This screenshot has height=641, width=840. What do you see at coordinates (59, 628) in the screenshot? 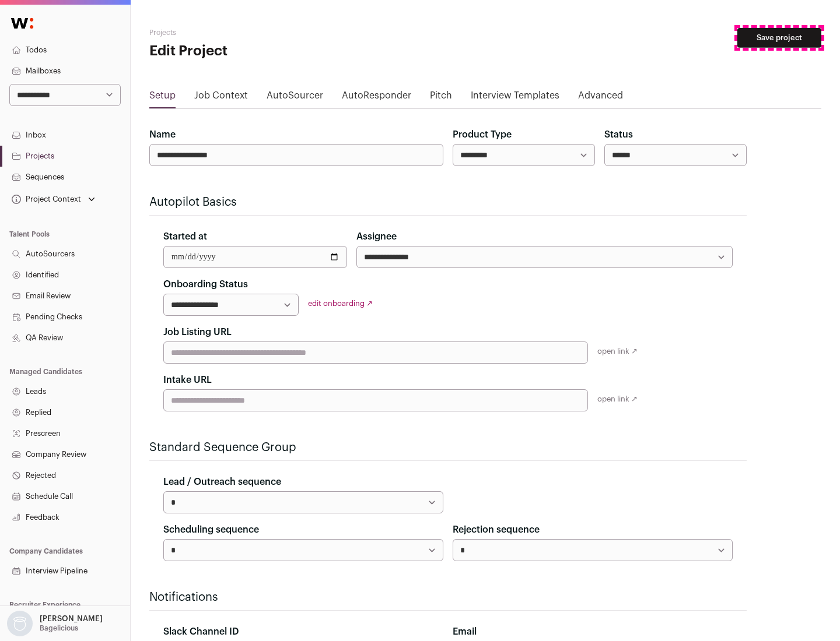
I see `p: Bagelicious` at bounding box center [59, 628].